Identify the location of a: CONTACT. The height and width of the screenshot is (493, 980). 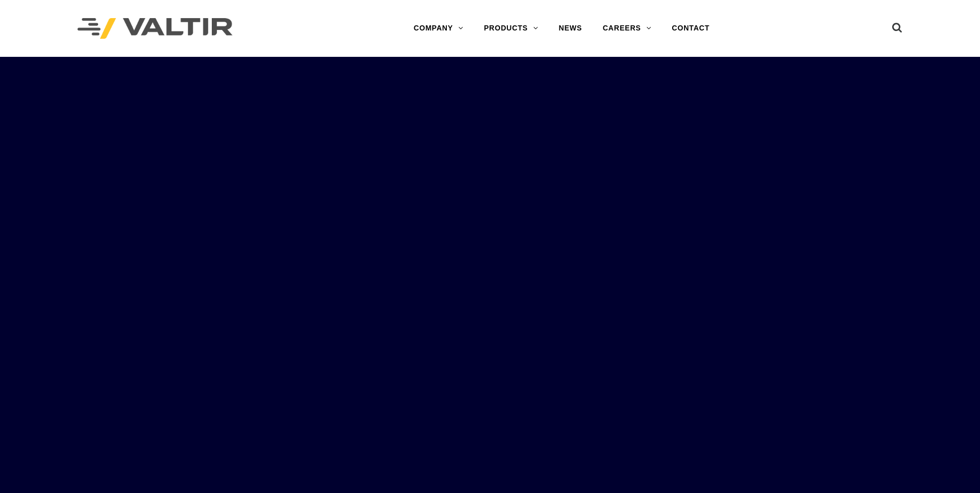
(690, 29).